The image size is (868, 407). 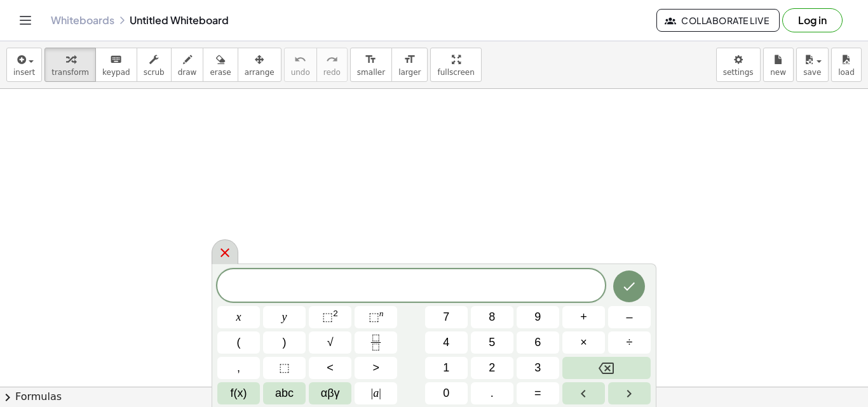 I want to click on button: Equals, so click(x=537, y=393).